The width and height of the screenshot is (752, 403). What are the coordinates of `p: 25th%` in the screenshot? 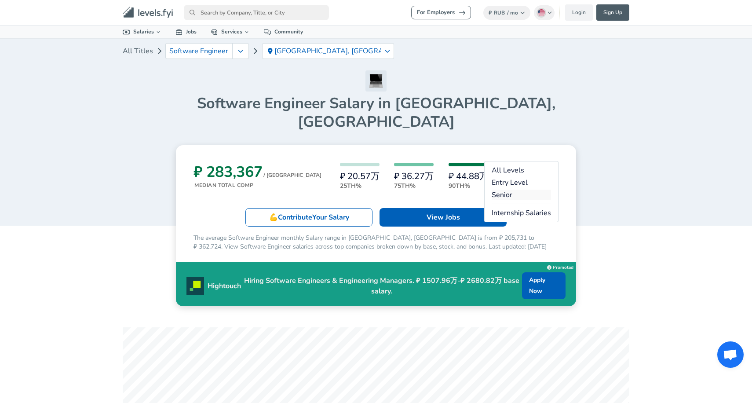 It's located at (360, 185).